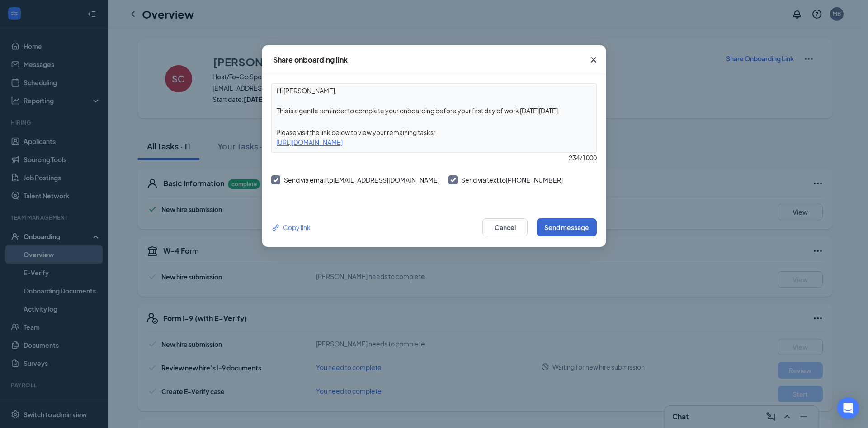 The width and height of the screenshot is (868, 428). Describe the element at coordinates (593, 60) in the screenshot. I see `button: Close` at that location.